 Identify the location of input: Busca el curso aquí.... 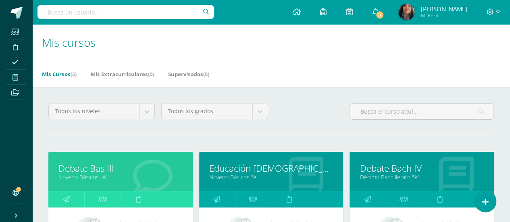
(422, 111).